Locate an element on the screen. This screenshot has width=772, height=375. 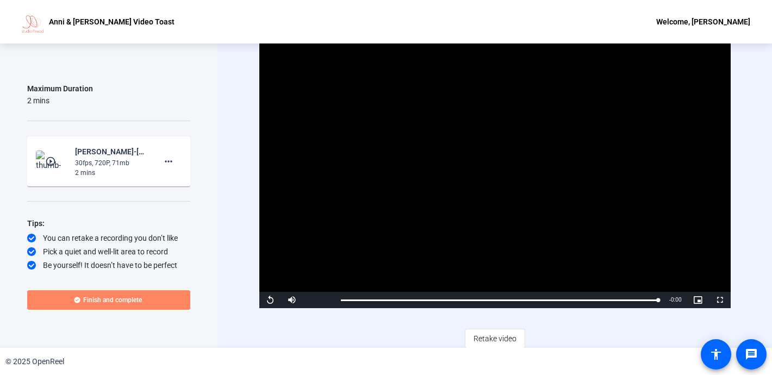
button: Fullscreen is located at coordinates (720, 300).